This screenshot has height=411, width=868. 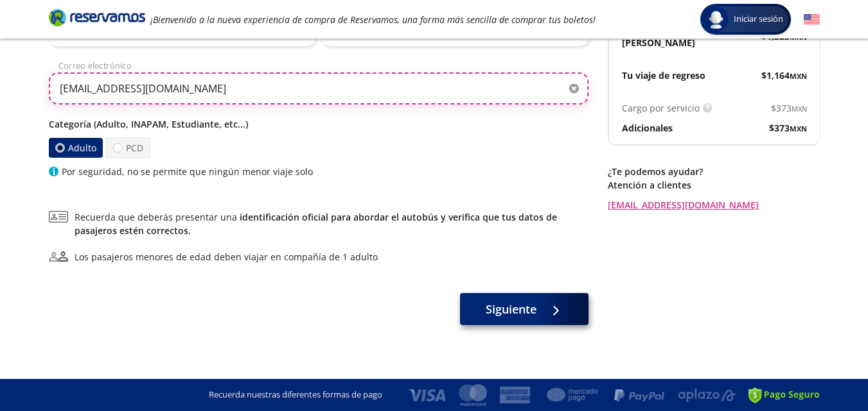 I want to click on p: ¿Te podemos ayudar?, so click(x=714, y=171).